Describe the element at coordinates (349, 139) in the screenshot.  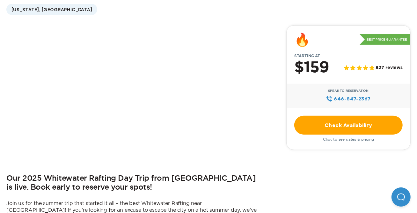
I see `span: Click to see dates & pricing` at that location.